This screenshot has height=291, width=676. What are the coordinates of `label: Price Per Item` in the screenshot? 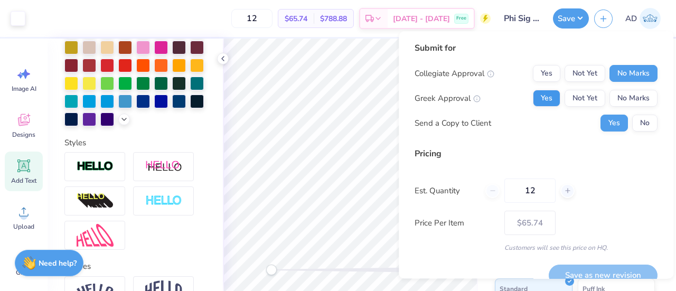 It's located at (455, 223).